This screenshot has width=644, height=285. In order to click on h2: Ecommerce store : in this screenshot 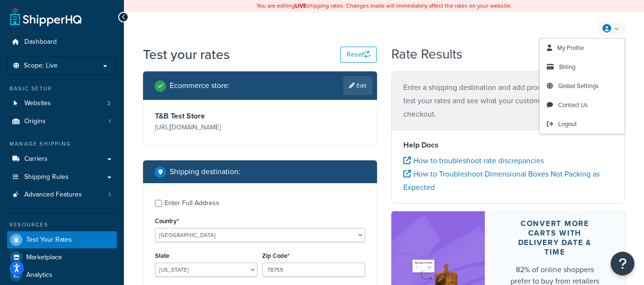, I will do `click(200, 86)`.